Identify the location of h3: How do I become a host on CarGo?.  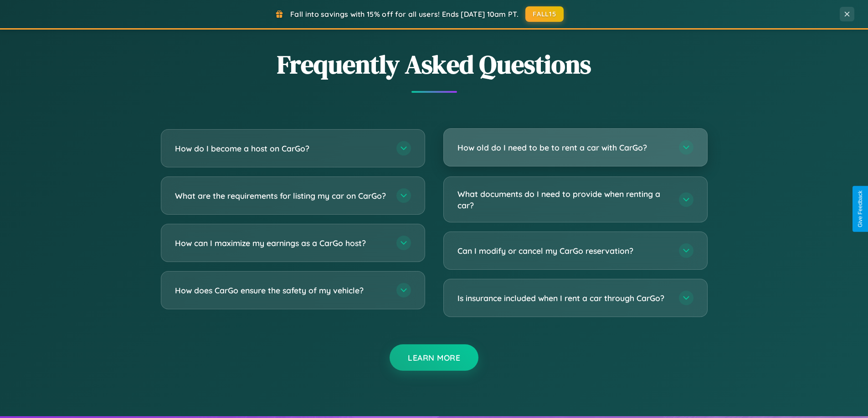
(281, 148).